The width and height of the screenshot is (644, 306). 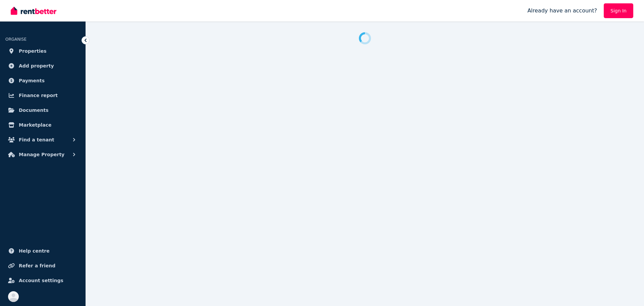 What do you see at coordinates (37, 266) in the screenshot?
I see `span: Refer a friend` at bounding box center [37, 266].